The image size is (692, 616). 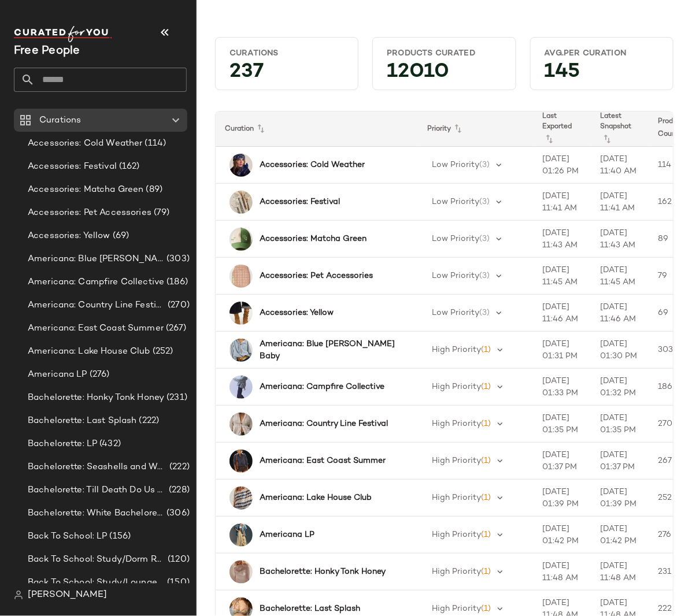 What do you see at coordinates (316, 276) in the screenshot?
I see `b: Accessories: Pet Accessories` at bounding box center [316, 276].